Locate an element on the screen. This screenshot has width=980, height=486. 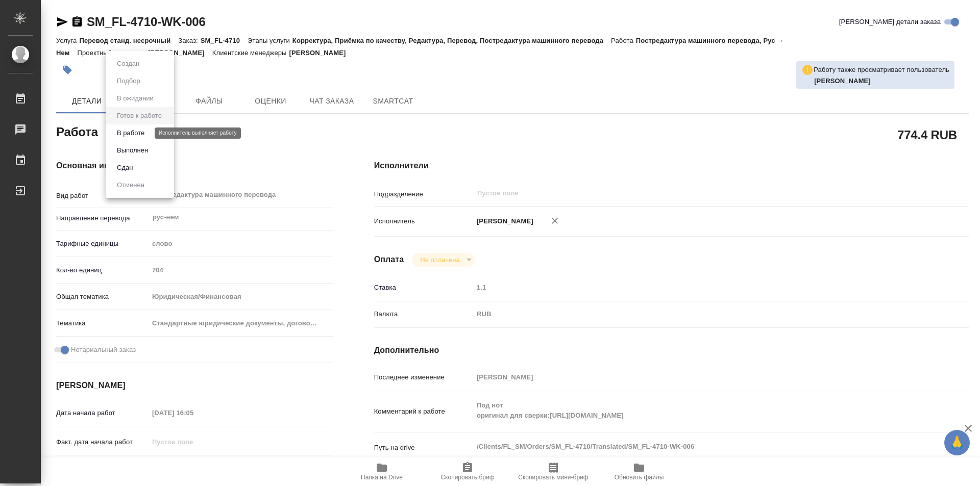
button: Готов к работе is located at coordinates (139, 116).